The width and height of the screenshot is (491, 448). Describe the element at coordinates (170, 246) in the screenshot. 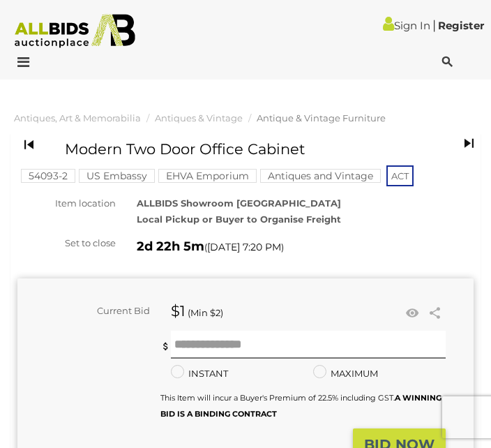

I see `strong: 2d 22h 5m` at that location.